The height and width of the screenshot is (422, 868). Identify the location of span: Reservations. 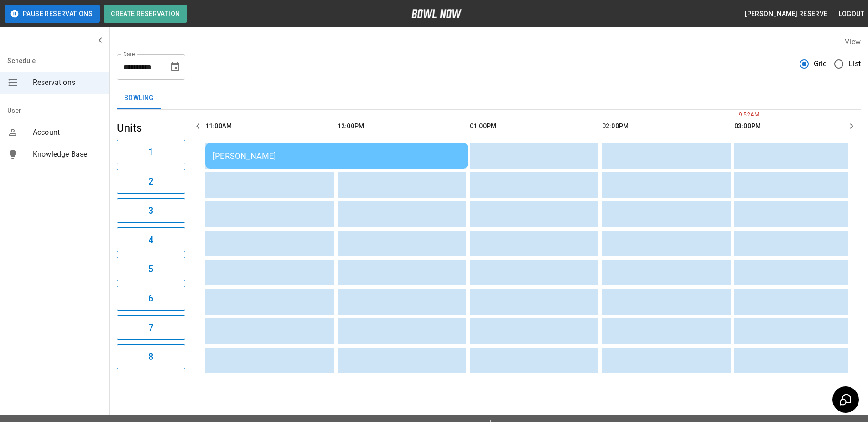
(68, 82).